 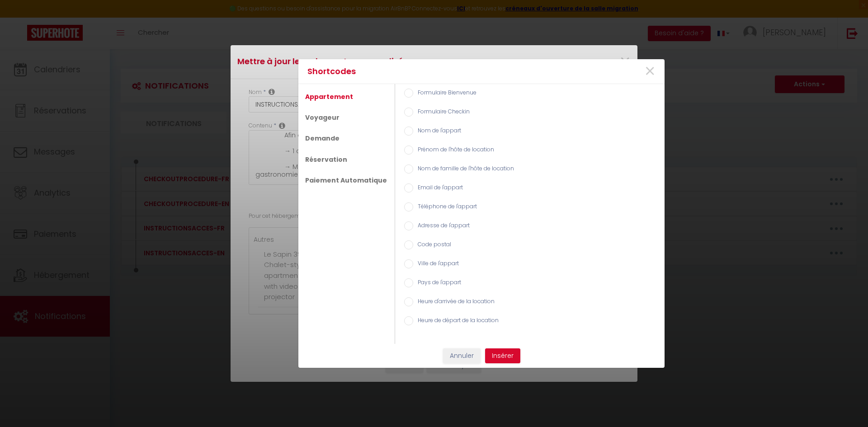 What do you see at coordinates (432, 245) in the screenshot?
I see `label: Code postal` at bounding box center [432, 245].